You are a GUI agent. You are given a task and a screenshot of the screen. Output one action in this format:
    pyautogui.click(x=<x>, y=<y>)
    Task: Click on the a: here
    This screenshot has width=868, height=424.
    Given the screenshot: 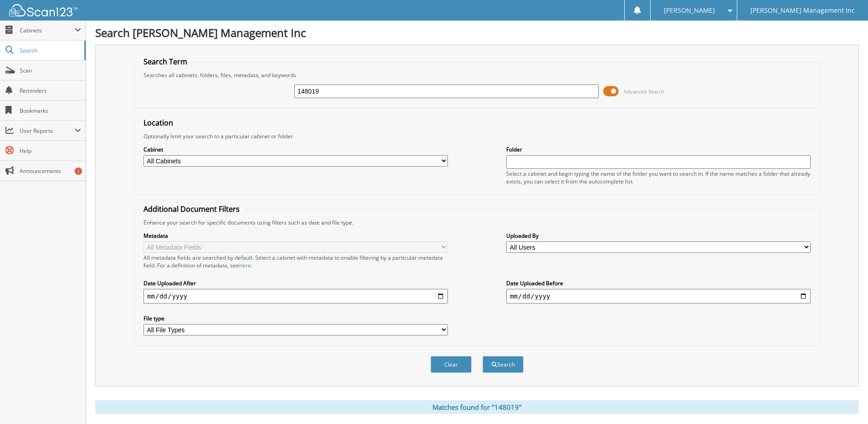 What is the action you would take?
    pyautogui.click(x=245, y=265)
    